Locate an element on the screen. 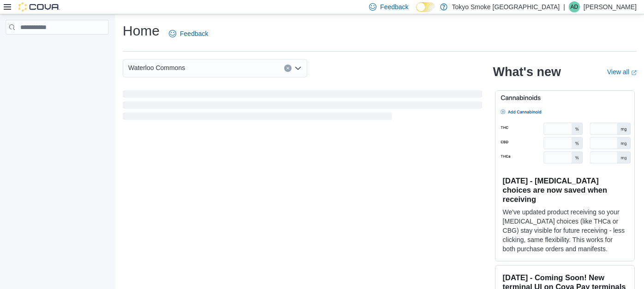 Image resolution: width=644 pixels, height=289 pixels. span: AD is located at coordinates (575, 7).